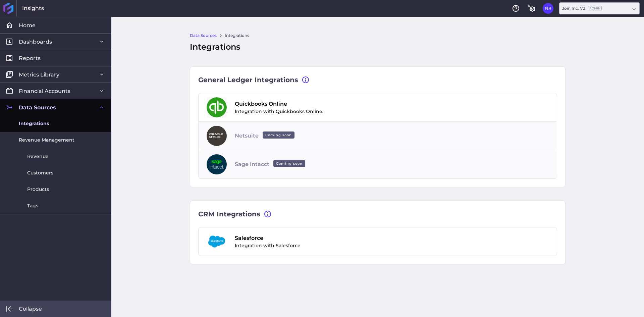  What do you see at coordinates (30, 58) in the screenshot?
I see `span: Reports` at bounding box center [30, 58].